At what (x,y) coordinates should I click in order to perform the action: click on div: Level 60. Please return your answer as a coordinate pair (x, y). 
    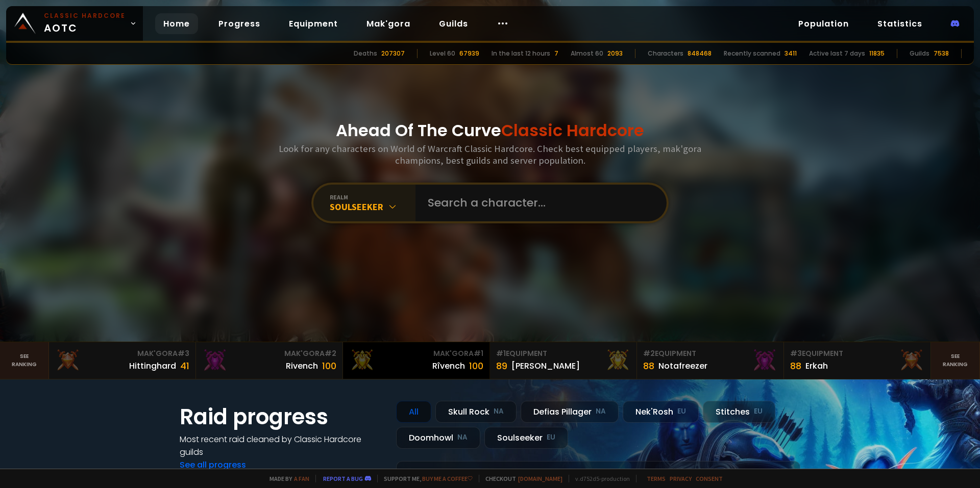
    Looking at the image, I should click on (442, 54).